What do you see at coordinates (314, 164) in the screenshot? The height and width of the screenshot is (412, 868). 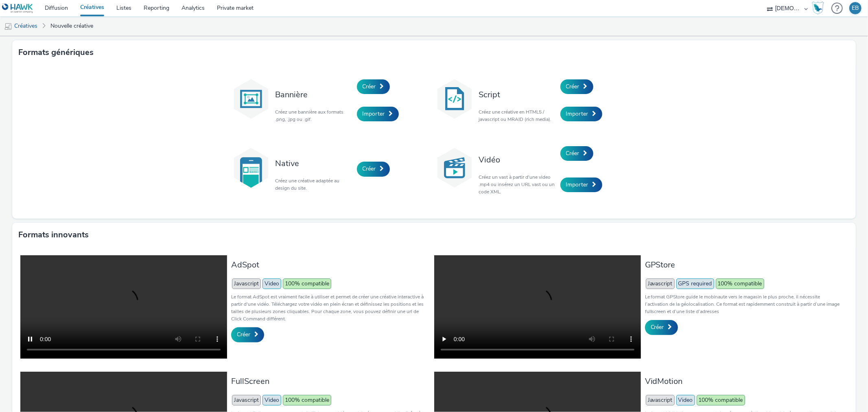 I see `h3: Native` at bounding box center [314, 164].